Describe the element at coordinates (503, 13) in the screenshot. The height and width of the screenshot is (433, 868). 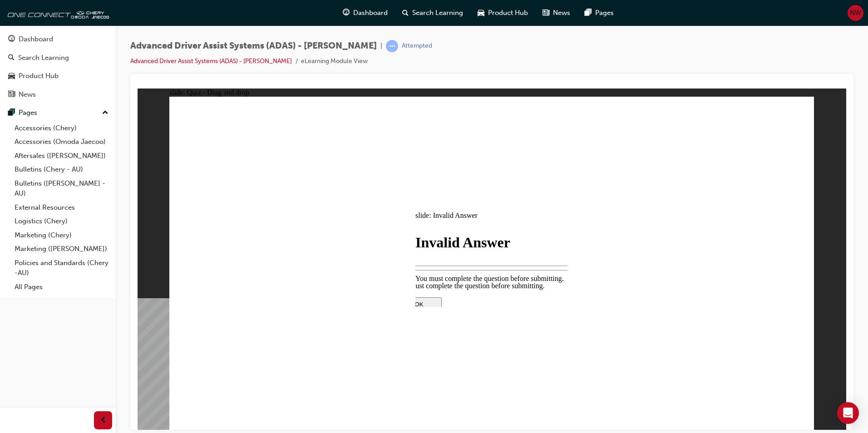
I see `a: car-iconProduct Hub` at that location.